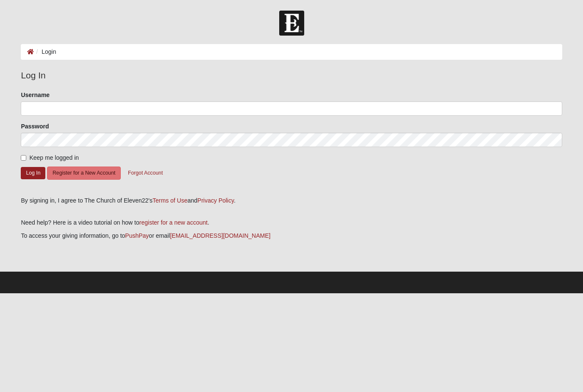 This screenshot has width=583, height=392. What do you see at coordinates (173, 222) in the screenshot?
I see `a: register for a new account` at bounding box center [173, 222].